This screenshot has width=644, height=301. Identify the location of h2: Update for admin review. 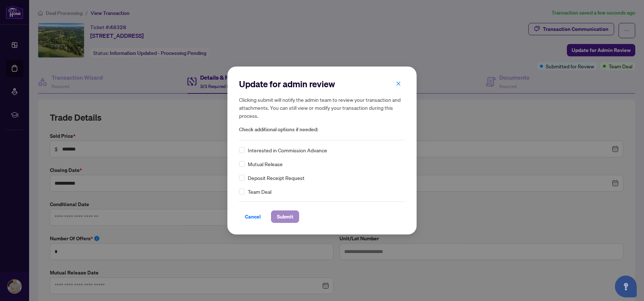
(322, 84).